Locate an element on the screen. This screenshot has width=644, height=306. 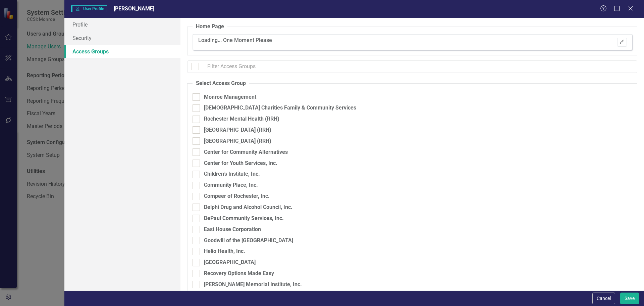
legend: Home Page is located at coordinates (210, 27).